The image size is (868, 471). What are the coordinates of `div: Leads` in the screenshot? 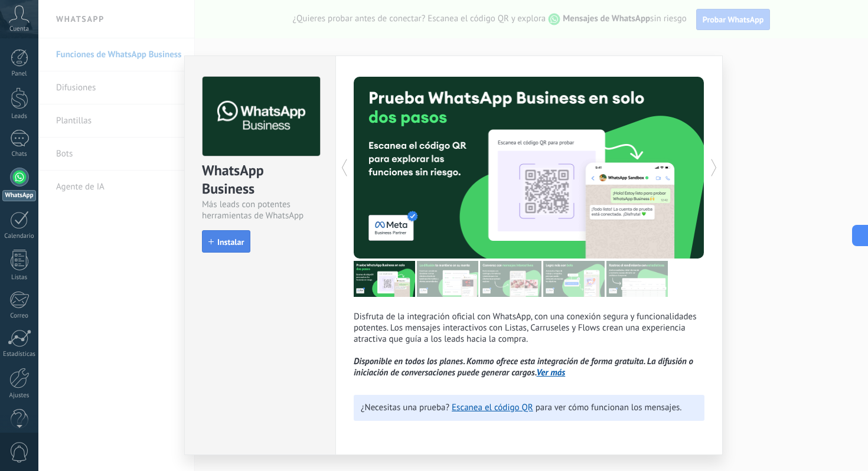 It's located at (20, 116).